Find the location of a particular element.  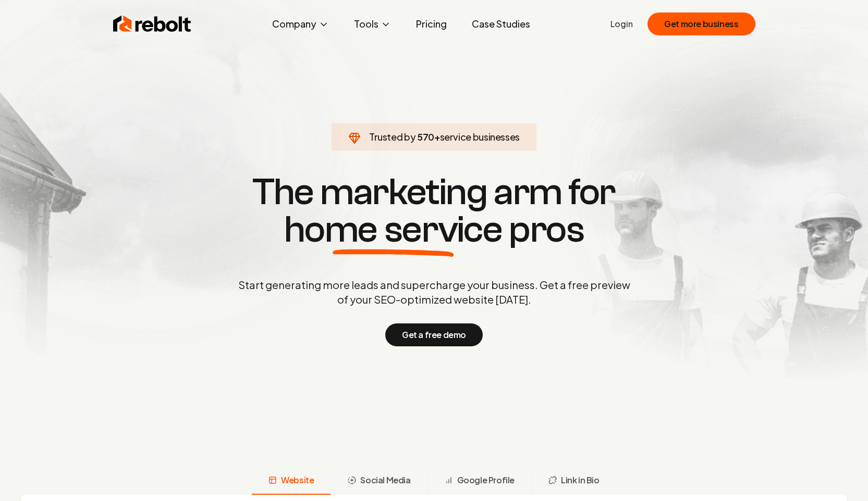

span: Link in Bio is located at coordinates (580, 480).